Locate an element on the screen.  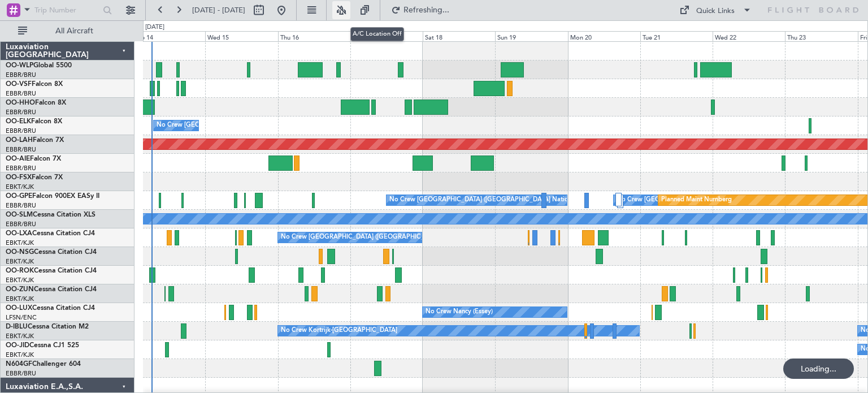
span: N604GF is located at coordinates (18, 364).